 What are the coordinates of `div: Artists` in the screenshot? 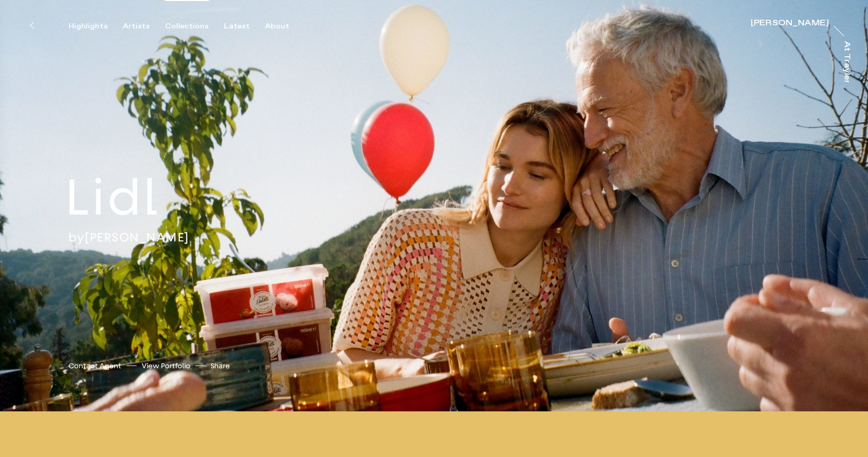 It's located at (136, 26).